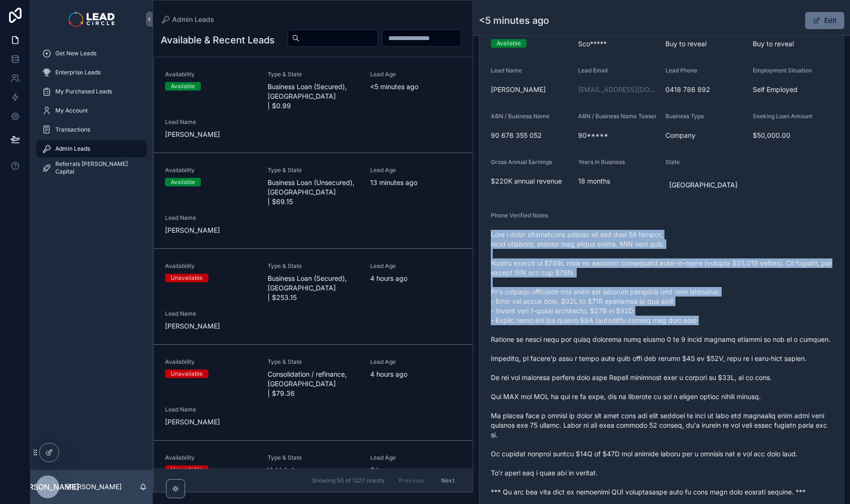 The image size is (850, 504). Describe the element at coordinates (531, 181) in the screenshot. I see `span: $220K annual revenue` at that location.